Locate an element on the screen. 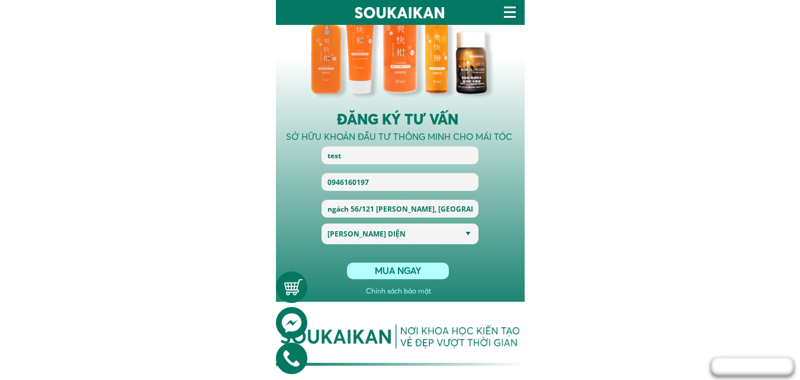 The image size is (800, 380). input: Số điện thoại is located at coordinates (400, 181).